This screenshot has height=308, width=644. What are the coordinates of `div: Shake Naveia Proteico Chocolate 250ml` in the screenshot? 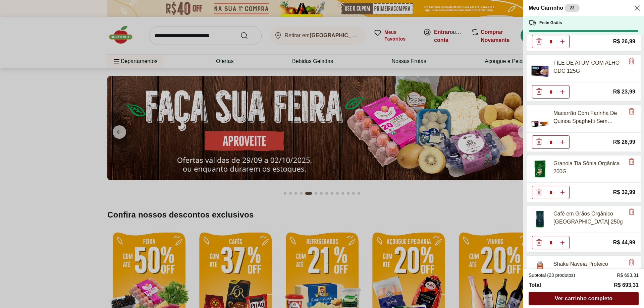 It's located at (590, 268).